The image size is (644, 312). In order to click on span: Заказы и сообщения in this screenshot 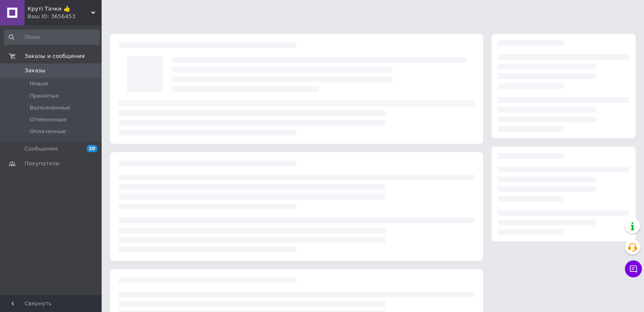, I will do `click(55, 56)`.